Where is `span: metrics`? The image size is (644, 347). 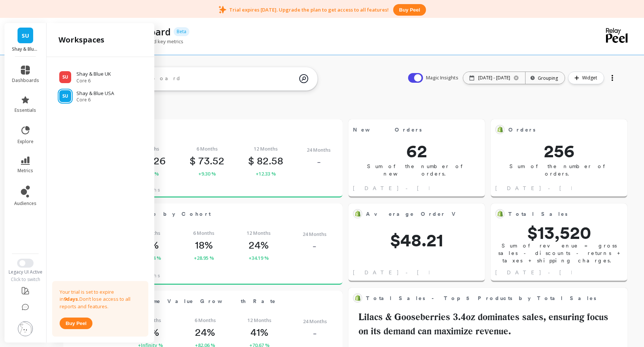 span: metrics is located at coordinates (25, 171).